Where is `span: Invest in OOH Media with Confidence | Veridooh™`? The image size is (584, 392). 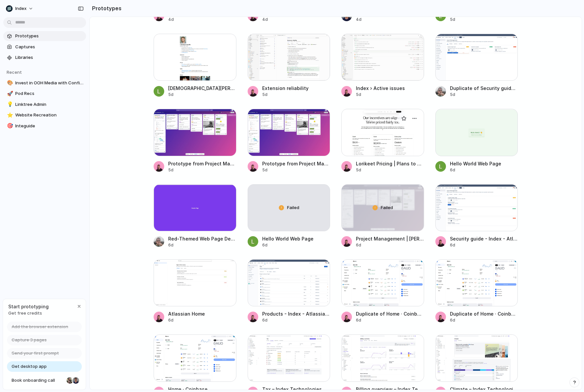
span: Invest in OOH Media with Confidence | Veridooh™ is located at coordinates (49, 83).